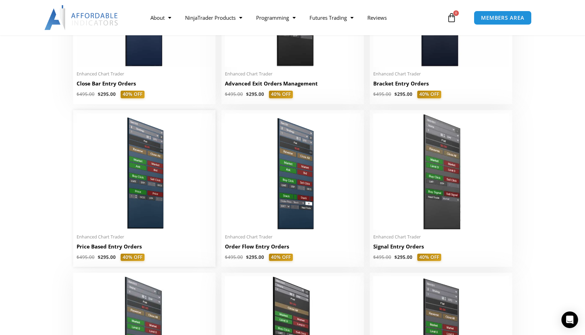 The height and width of the screenshot is (335, 585). Describe the element at coordinates (441, 247) in the screenshot. I see `h2: Signal Entry Orders` at that location.